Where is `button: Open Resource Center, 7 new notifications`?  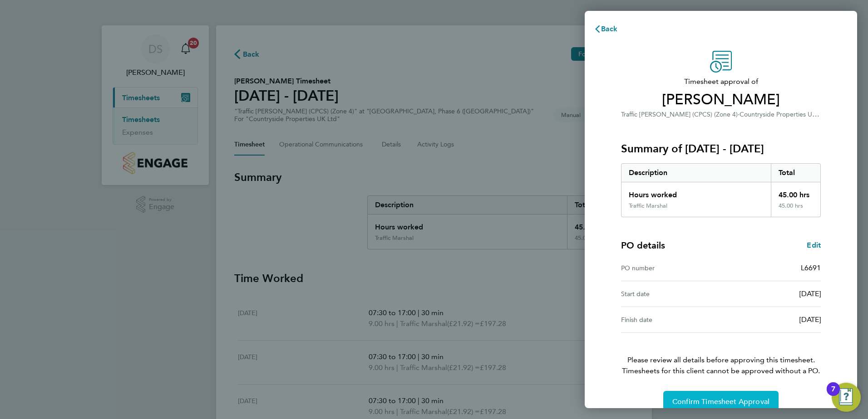
button: Open Resource Center, 7 new notifications is located at coordinates (846, 397).